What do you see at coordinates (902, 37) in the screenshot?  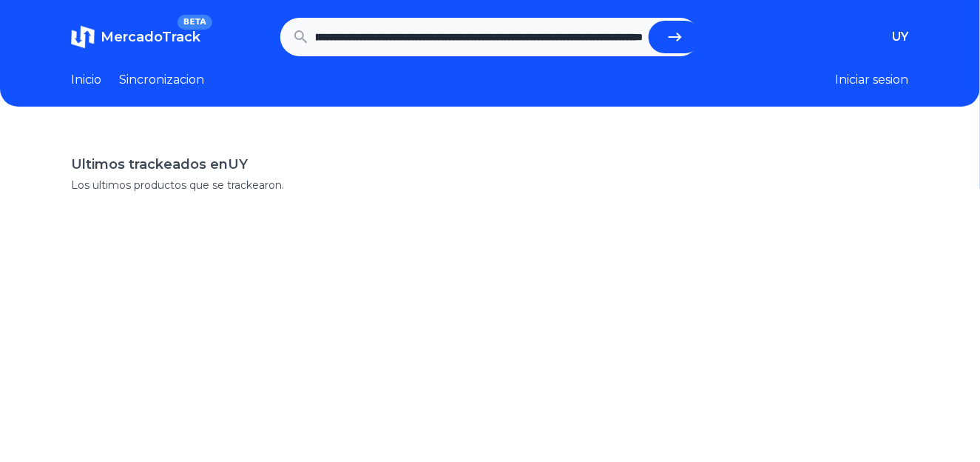 I see `span: UY` at bounding box center [902, 37].